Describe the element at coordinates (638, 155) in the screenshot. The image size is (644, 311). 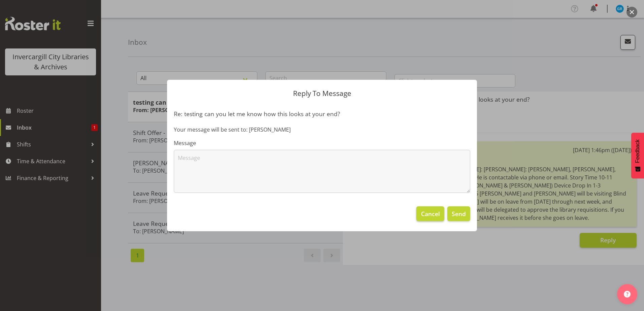
I see `button: Feedback - Show survey` at that location.